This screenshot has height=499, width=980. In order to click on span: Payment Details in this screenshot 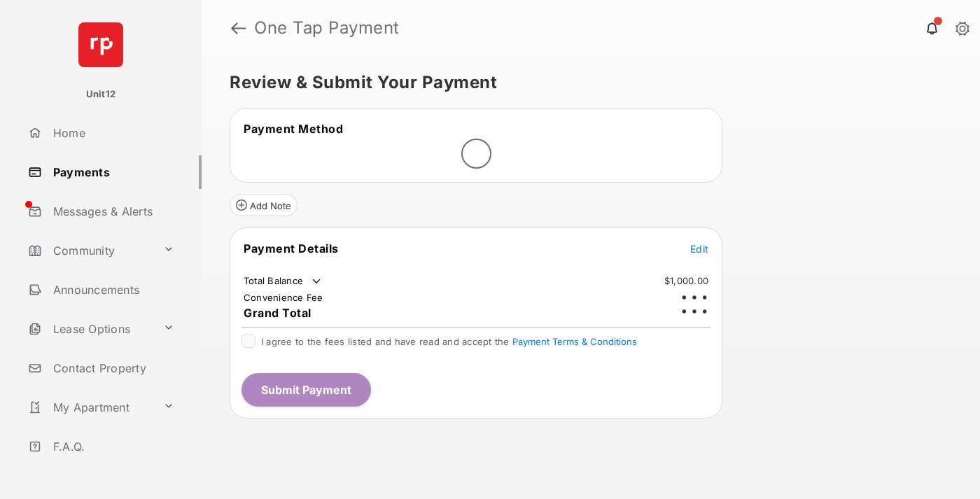, I will do `click(291, 249)`.